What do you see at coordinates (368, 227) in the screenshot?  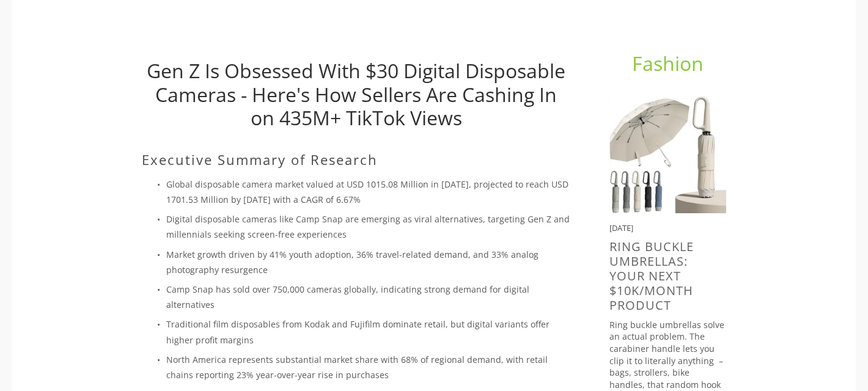 I see `p: Digital disposable cameras like Camp Snap are emerging as viral alternatives, targeting Gen Z and...` at bounding box center [368, 227].